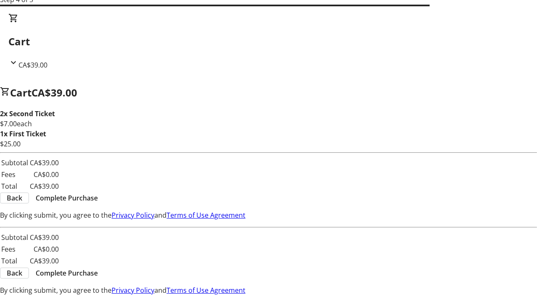 The width and height of the screenshot is (537, 302). I want to click on h2: Cart, so click(269, 42).